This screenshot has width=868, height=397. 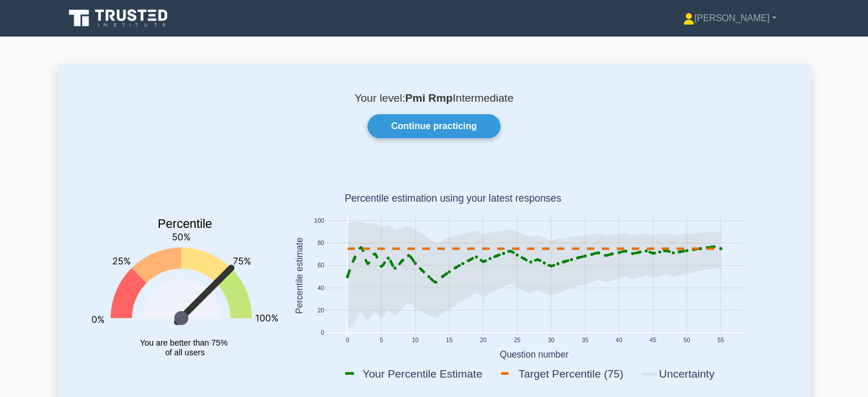 I want to click on text: 5, so click(x=381, y=340).